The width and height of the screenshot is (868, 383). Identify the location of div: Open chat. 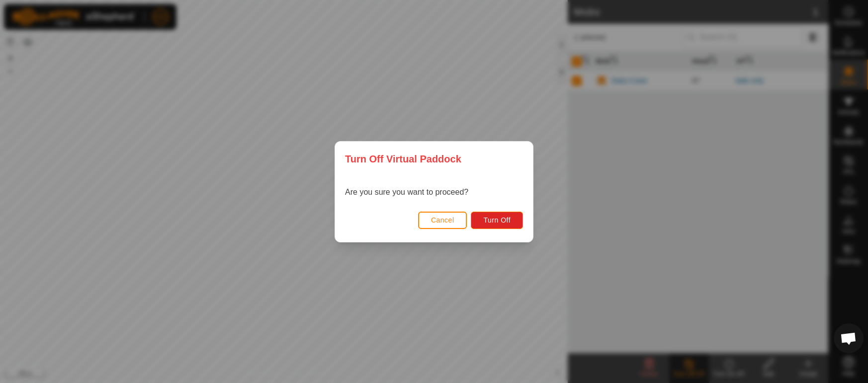
(848, 338).